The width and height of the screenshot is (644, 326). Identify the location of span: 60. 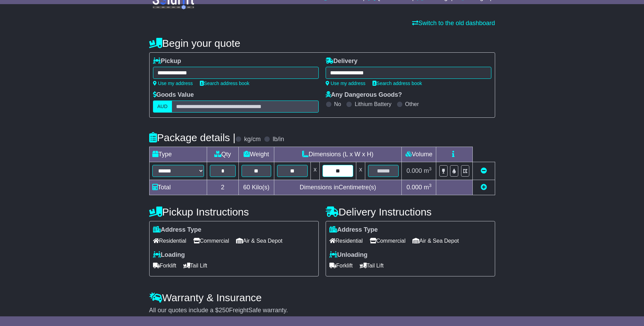
(247, 188).